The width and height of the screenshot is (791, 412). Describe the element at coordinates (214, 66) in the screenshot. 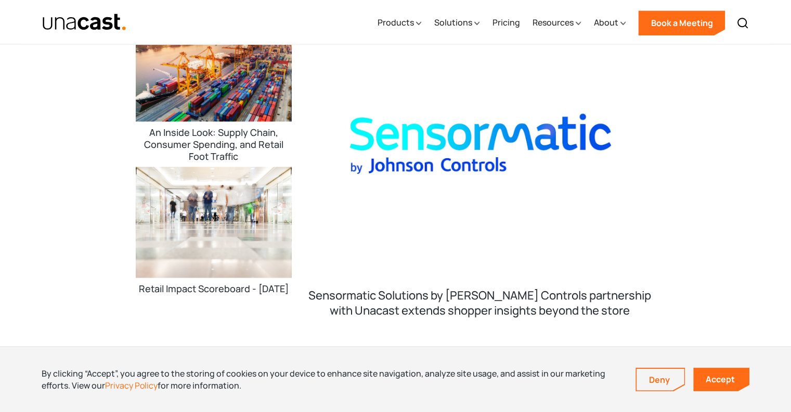

I see `img: An Inside Look: Supply Chain, Consumer Spending, and Retail Foot Traffic` at that location.